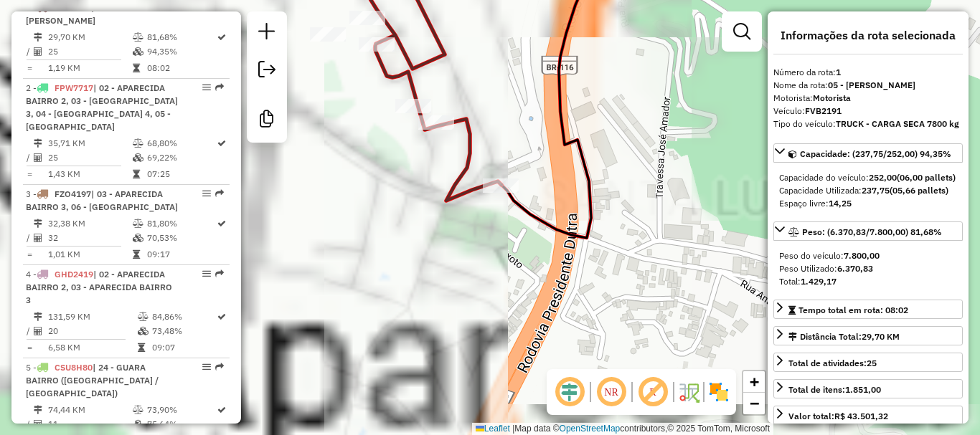  I want to click on span: 2 -, so click(102, 106).